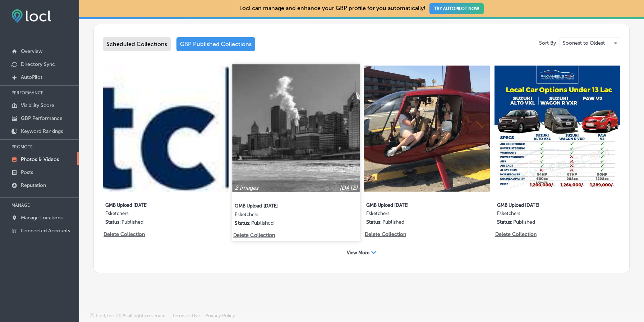 Image resolution: width=644 pixels, height=322 pixels. Describe the element at coordinates (33, 185) in the screenshot. I see `p: Reputation` at that location.